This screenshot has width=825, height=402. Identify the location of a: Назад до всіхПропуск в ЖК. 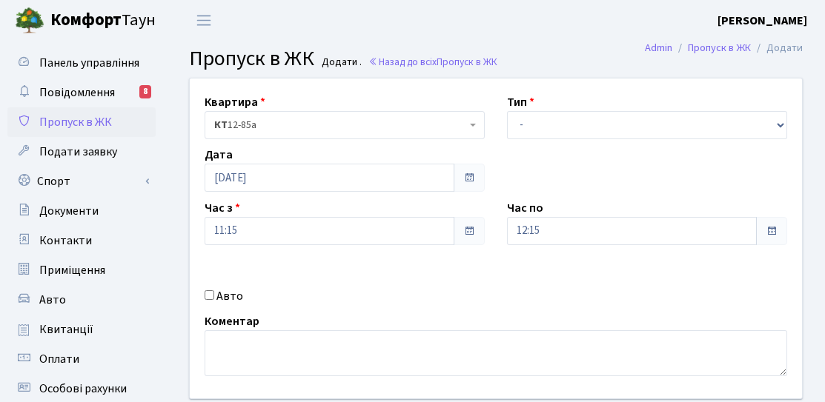
(433, 62).